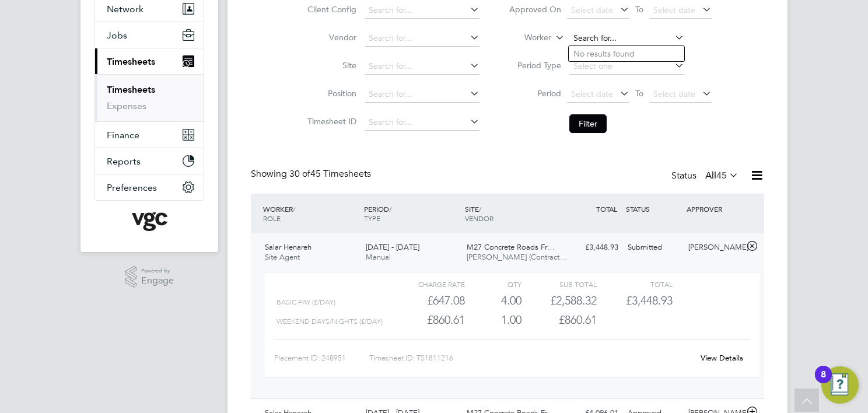 The image size is (868, 413). What do you see at coordinates (593, 247) in the screenshot?
I see `div: £3,448.93` at bounding box center [593, 247].